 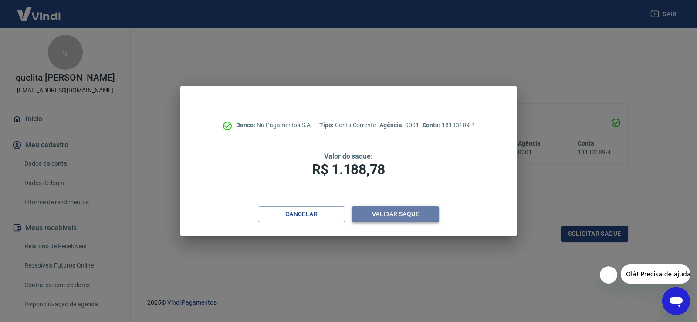 What do you see at coordinates (396, 214) in the screenshot?
I see `button: Validar saque` at bounding box center [396, 214].